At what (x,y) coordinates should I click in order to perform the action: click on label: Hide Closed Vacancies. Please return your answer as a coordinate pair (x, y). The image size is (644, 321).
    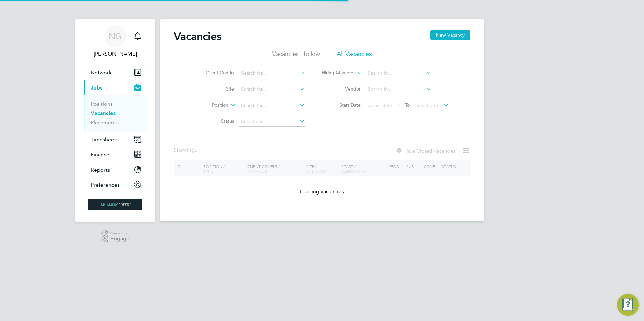
    Looking at the image, I should click on (425, 151).